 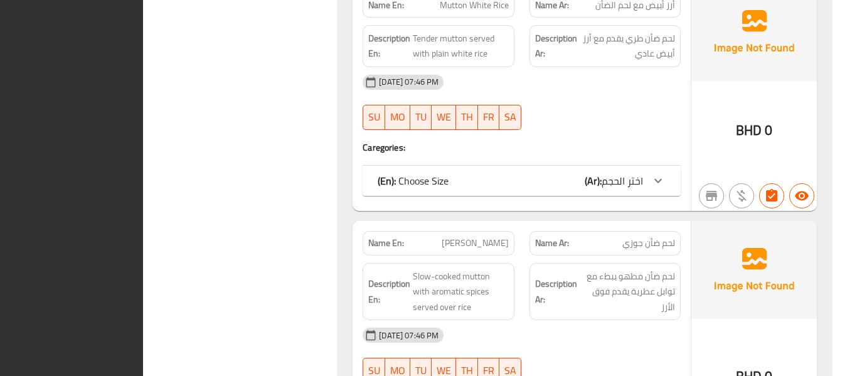 What do you see at coordinates (460, 292) in the screenshot?
I see `span: Slow-cooked mutton with aromatic spices served over rice` at bounding box center [460, 292].